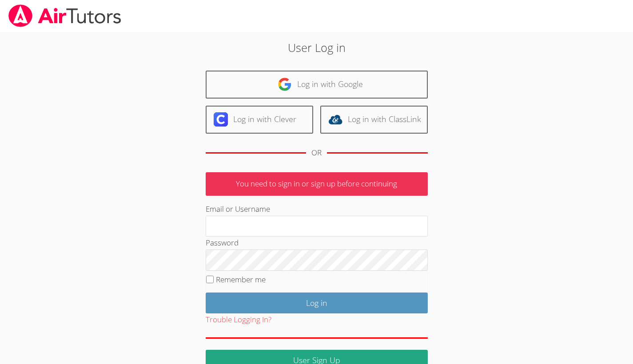 This screenshot has width=633, height=364. Describe the element at coordinates (316, 48) in the screenshot. I see `h2: User Log in` at that location.